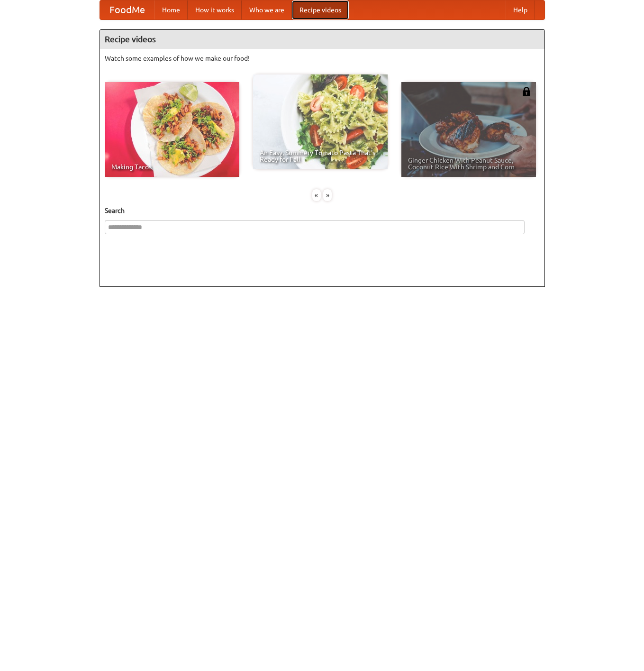  What do you see at coordinates (172, 130) in the screenshot?
I see `a: Making Tacos` at bounding box center [172, 130].